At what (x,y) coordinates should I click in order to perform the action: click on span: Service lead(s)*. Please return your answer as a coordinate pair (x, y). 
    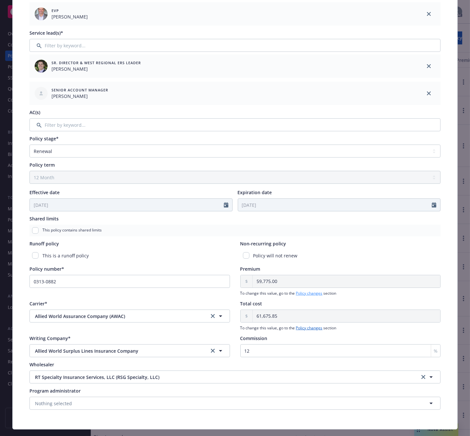
    Looking at the image, I should click on (46, 33).